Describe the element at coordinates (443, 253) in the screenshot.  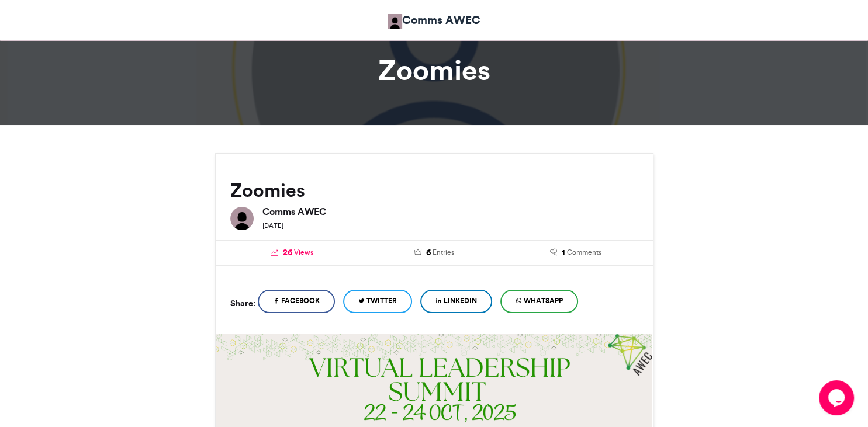
I see `span: Entries` at that location.